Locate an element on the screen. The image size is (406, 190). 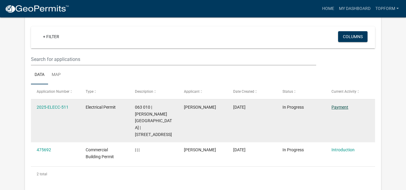
span: Type is located at coordinates (90, 92).